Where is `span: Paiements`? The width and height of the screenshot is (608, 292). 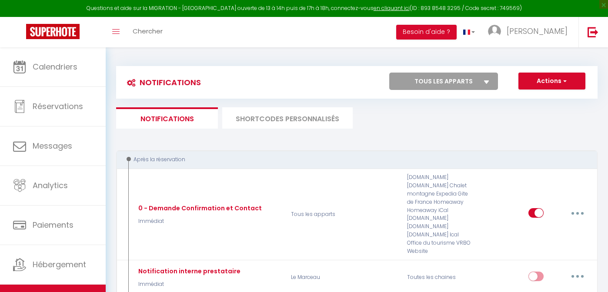
span: Paiements is located at coordinates (53, 225).